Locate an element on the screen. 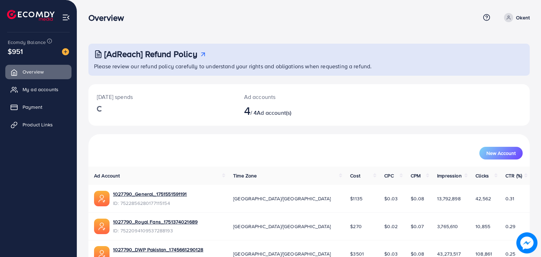 The width and height of the screenshot is (541, 257). a: Payment is located at coordinates (38, 107).